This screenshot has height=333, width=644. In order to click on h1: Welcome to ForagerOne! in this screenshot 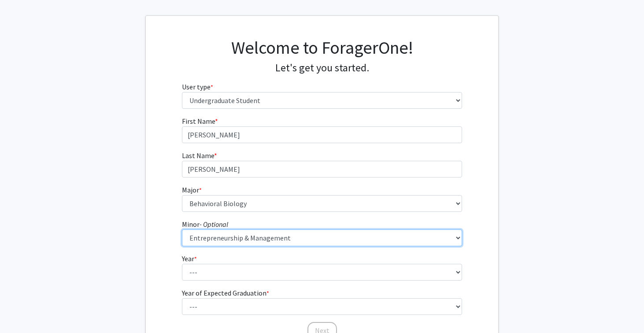, I will do `click(322, 48)`.